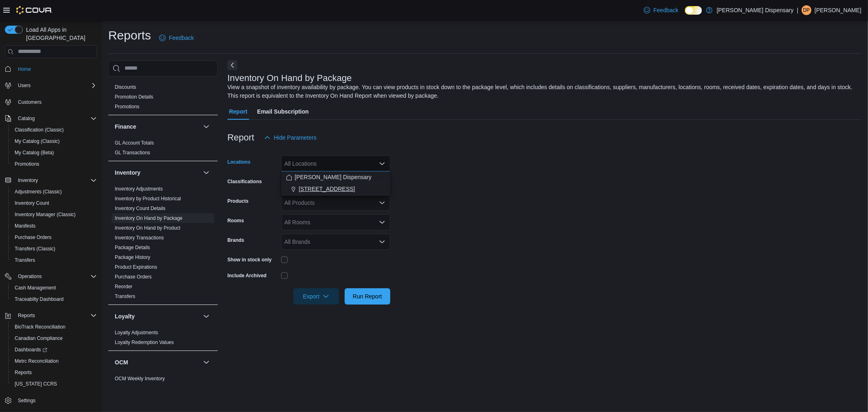 Image resolution: width=868 pixels, height=412 pixels. Describe the element at coordinates (140, 378) in the screenshot. I see `a: OCM Weekly Inventory` at that location.